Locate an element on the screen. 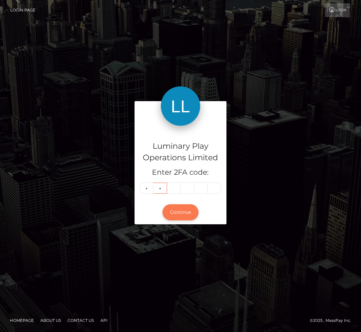 This screenshot has height=332, width=361. a: Login is located at coordinates (338, 10).